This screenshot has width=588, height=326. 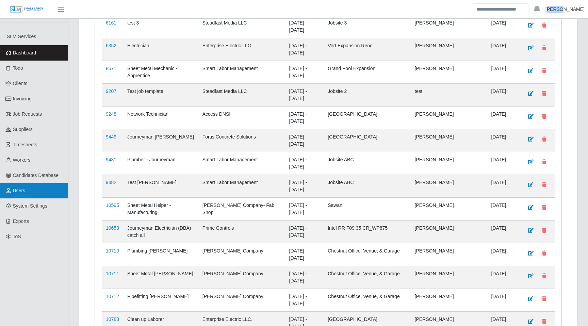 What do you see at coordinates (18, 68) in the screenshot?
I see `span: Todo` at bounding box center [18, 68].